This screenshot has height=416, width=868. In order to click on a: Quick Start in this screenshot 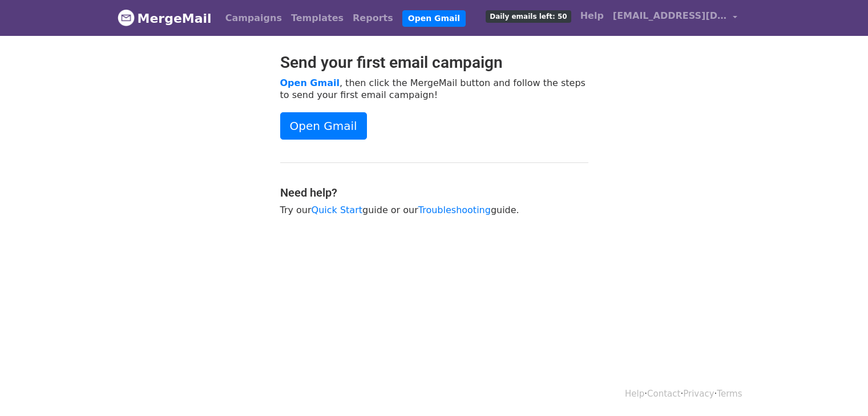, I will do `click(337, 210)`.